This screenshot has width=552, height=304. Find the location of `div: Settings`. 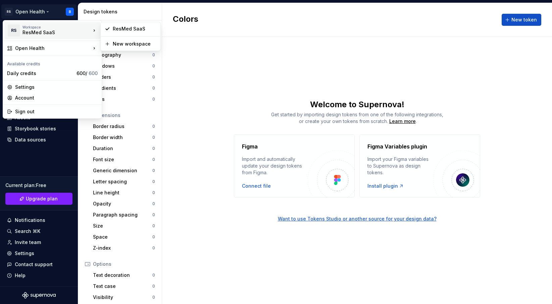

div: Settings is located at coordinates (56, 87).